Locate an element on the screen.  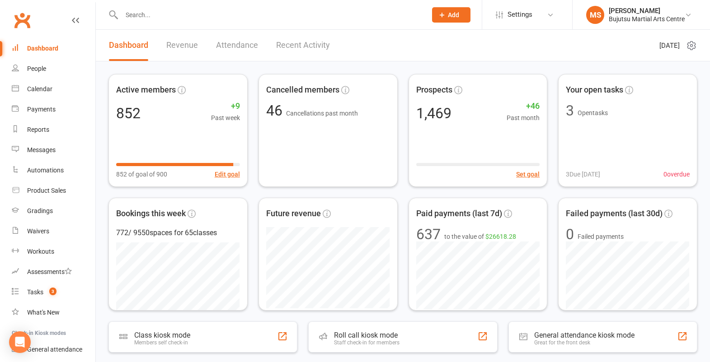
div: Bujutsu Martial Arts Centre is located at coordinates (646, 19).